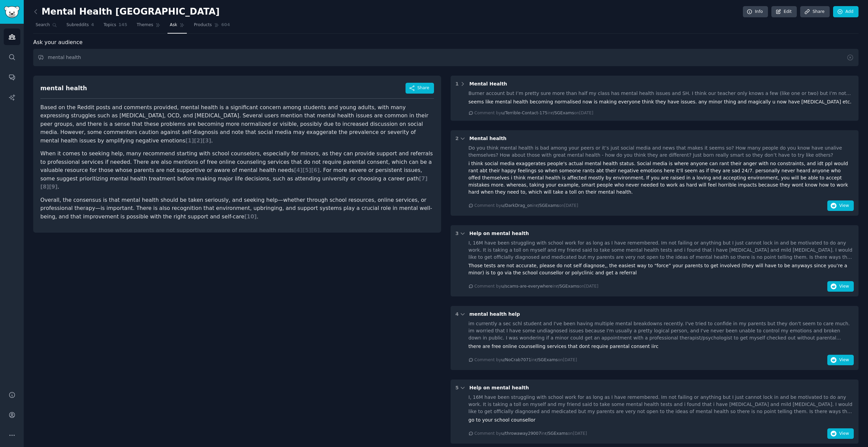 The height and width of the screenshot is (447, 868). I want to click on span: 604, so click(226, 25).